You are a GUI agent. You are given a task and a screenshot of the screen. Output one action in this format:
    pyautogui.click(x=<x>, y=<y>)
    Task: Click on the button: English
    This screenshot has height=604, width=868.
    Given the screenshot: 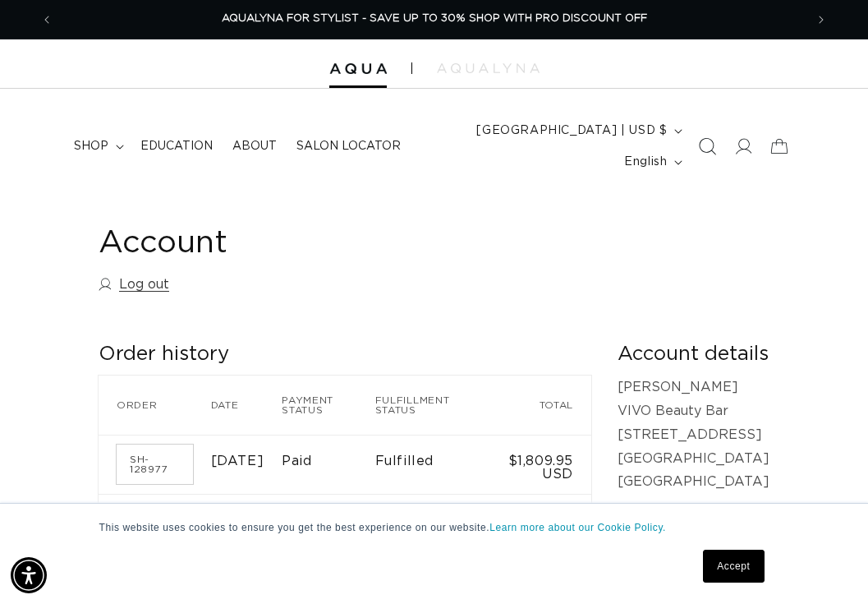 What is the action you would take?
    pyautogui.click(x=651, y=161)
    